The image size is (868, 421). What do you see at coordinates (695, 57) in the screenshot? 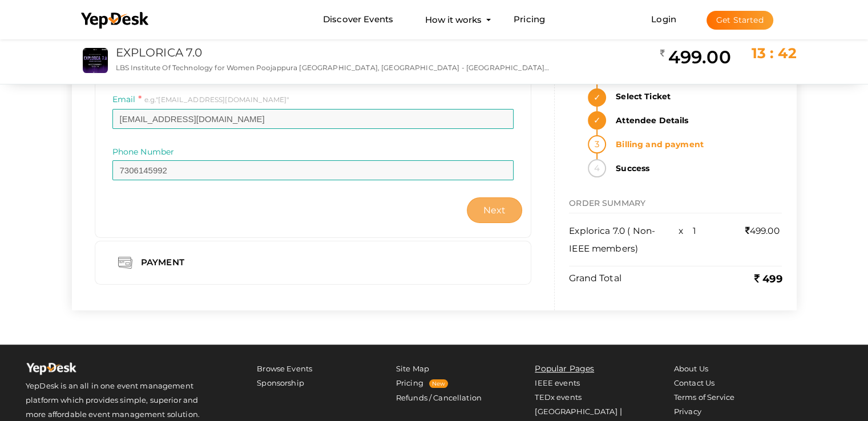
I see `h2: 499.00` at bounding box center [695, 57].